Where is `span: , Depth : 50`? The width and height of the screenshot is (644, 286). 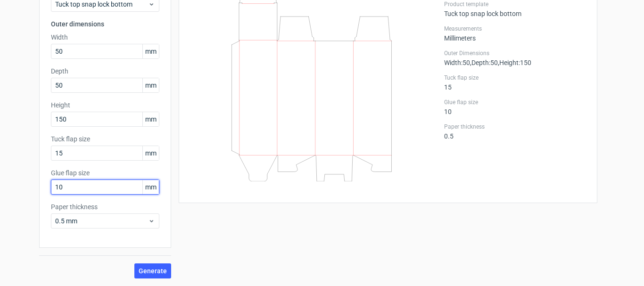
span: , Depth : 50 is located at coordinates (483, 63).